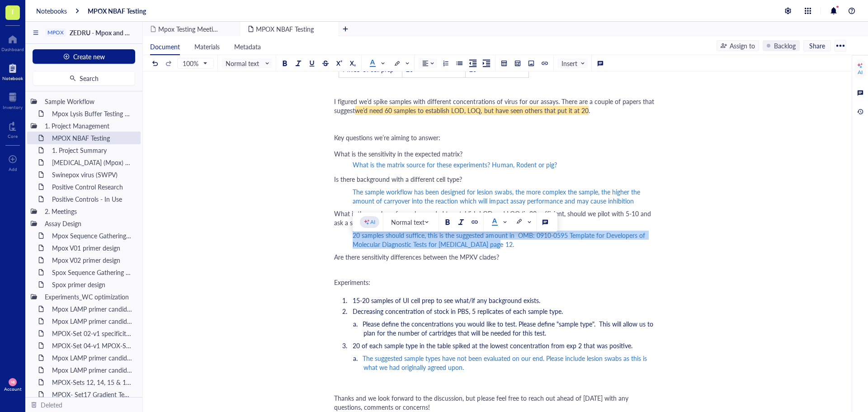 This screenshot has width=868, height=412. What do you see at coordinates (13, 107) in the screenshot?
I see `div: Inventory` at bounding box center [13, 107].